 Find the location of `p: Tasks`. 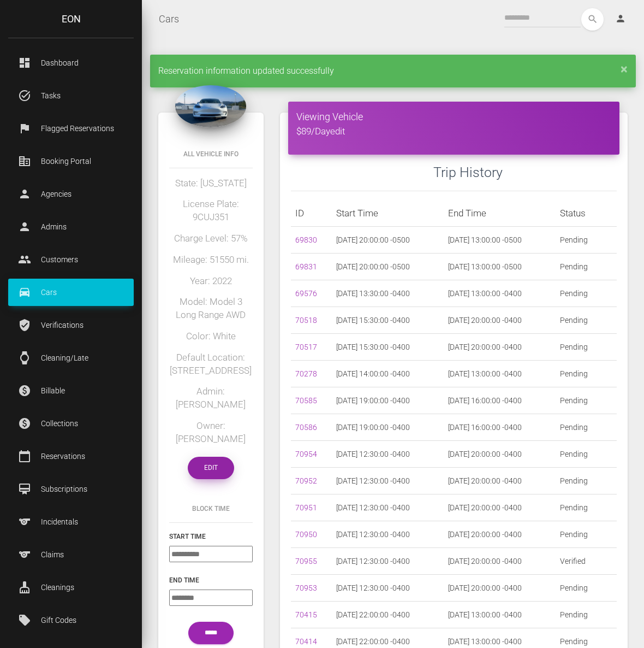

p: Tasks is located at coordinates (71, 95).